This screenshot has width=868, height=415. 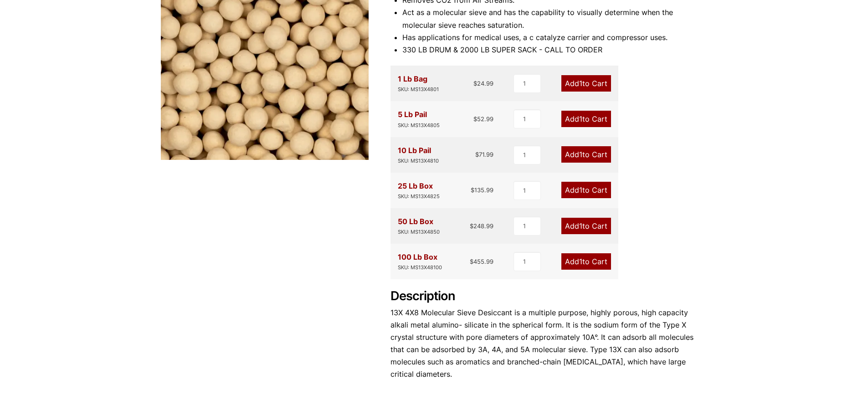 I want to click on div: SKU: MS13X4805, so click(x=419, y=125).